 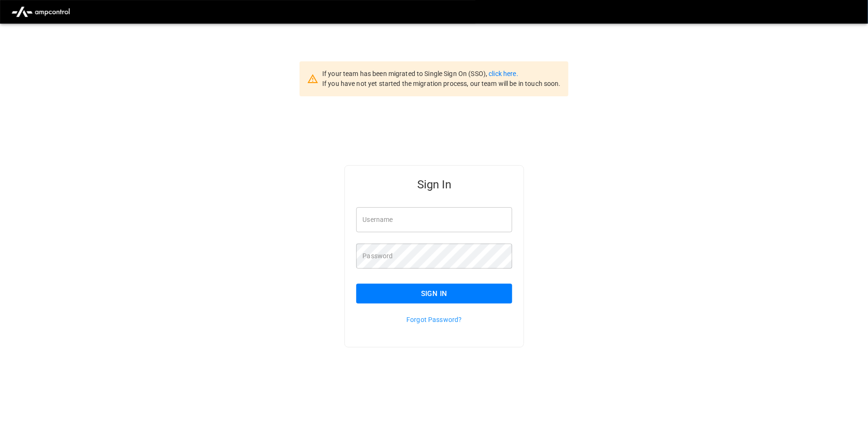 What do you see at coordinates (435, 185) in the screenshot?
I see `h5: Sign In` at bounding box center [435, 185].